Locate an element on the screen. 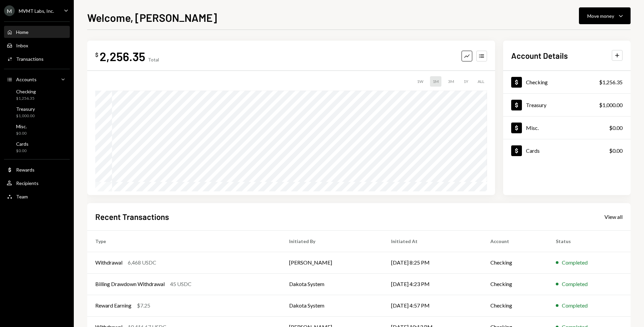  div: 1W is located at coordinates (420, 81).